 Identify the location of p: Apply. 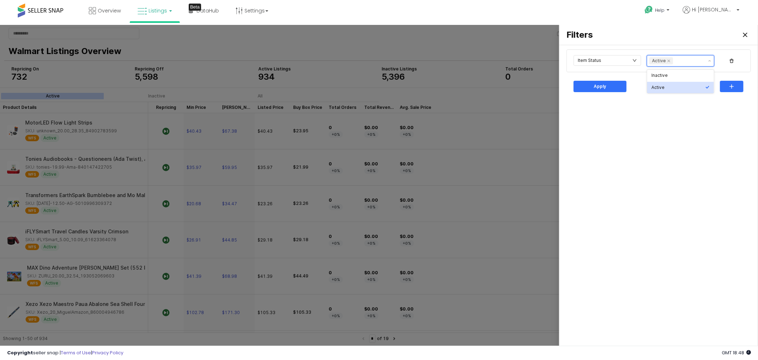
(600, 62).